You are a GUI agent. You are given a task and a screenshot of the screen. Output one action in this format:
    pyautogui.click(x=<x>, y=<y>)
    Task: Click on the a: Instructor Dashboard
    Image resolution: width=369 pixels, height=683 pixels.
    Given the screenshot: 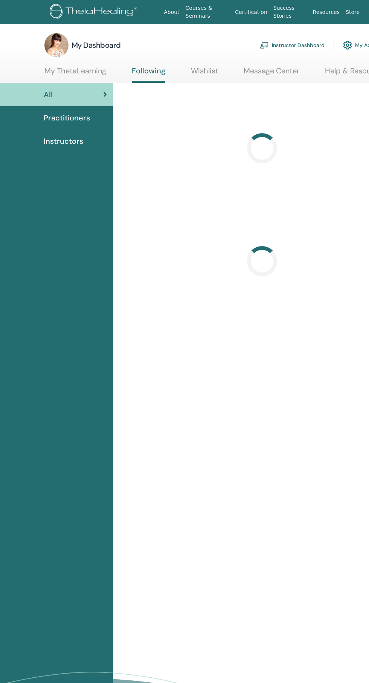 What is the action you would take?
    pyautogui.click(x=292, y=45)
    